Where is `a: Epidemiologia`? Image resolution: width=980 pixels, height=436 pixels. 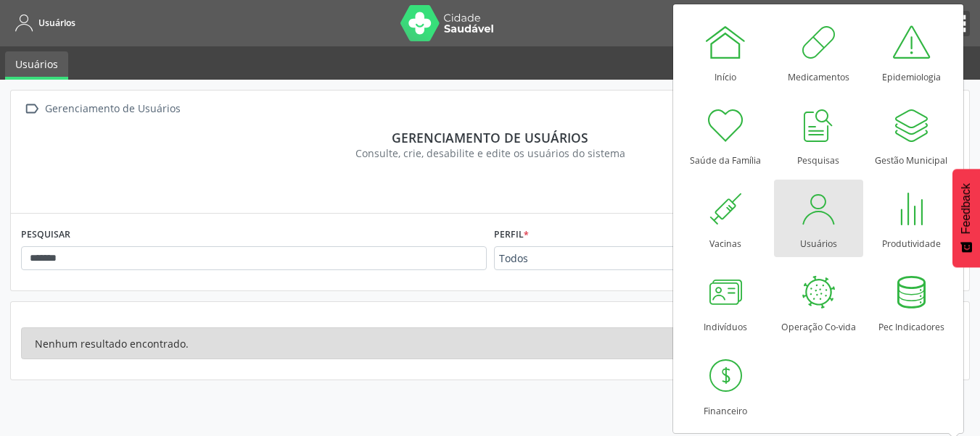 a: Epidemiologia is located at coordinates (911, 52).